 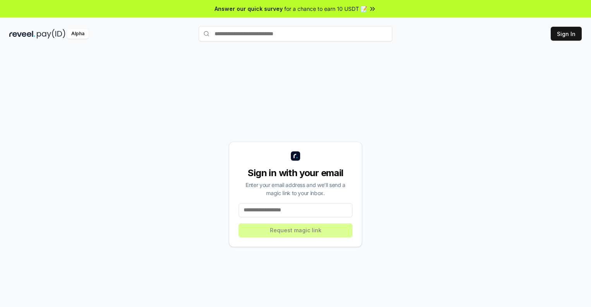 What do you see at coordinates (249, 9) in the screenshot?
I see `span: Answer our quick survey` at bounding box center [249, 9].